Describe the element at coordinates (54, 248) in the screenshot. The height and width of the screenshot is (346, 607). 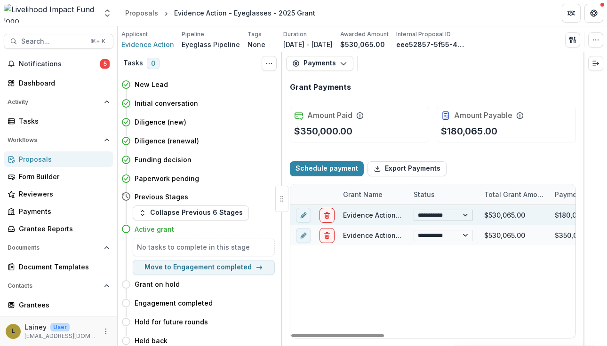
I see `span: Documents` at that location.